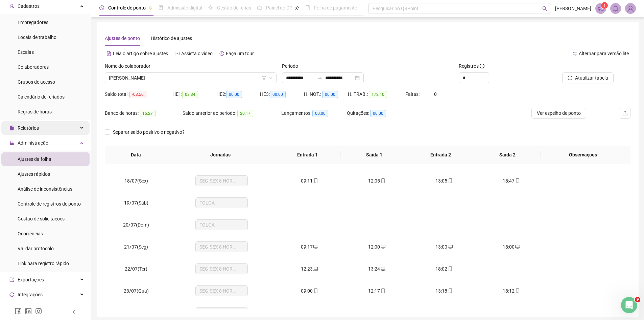 The image size is (644, 320). I want to click on span: filter, so click(264, 78).